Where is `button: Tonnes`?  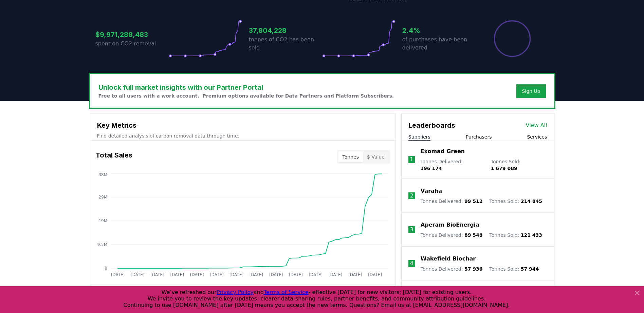 button: Tonnes is located at coordinates (351, 157).